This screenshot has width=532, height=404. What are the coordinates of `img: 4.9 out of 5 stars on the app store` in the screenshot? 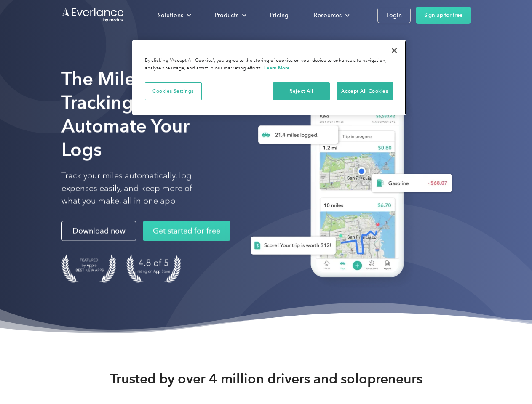 It's located at (154, 269).